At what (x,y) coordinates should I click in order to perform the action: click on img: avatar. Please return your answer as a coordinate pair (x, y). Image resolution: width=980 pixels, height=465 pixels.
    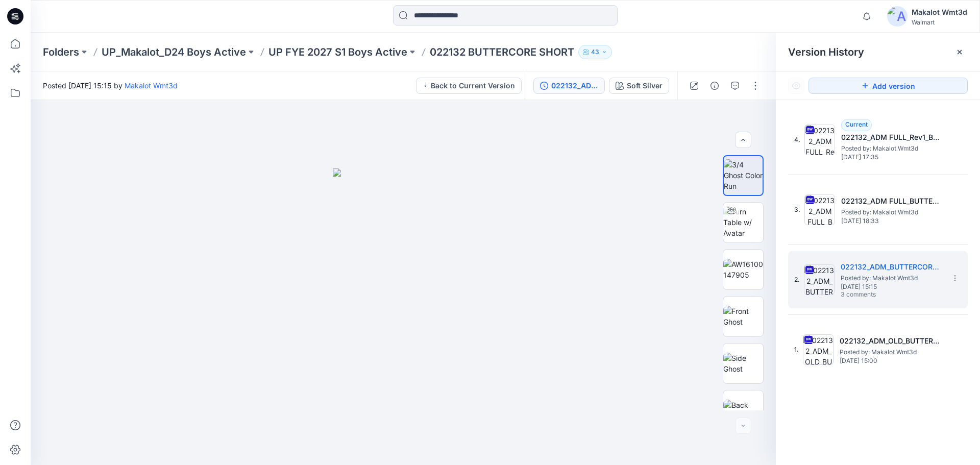
    Looking at the image, I should click on (897, 16).